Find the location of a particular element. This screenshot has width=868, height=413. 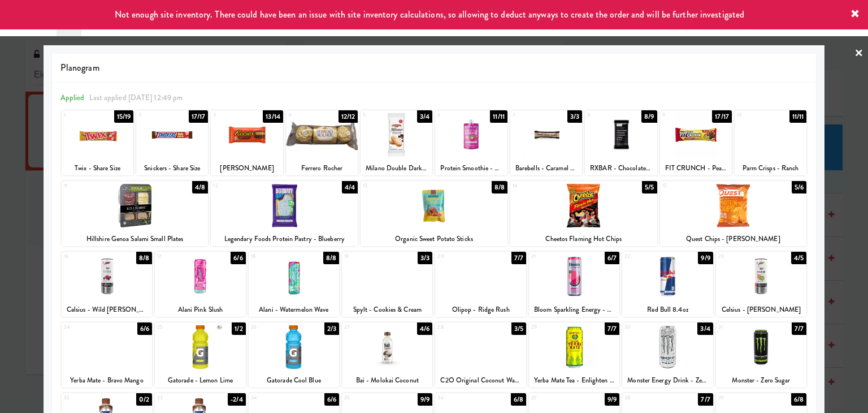

div: C2O Original Coconut Water is located at coordinates (481, 380).